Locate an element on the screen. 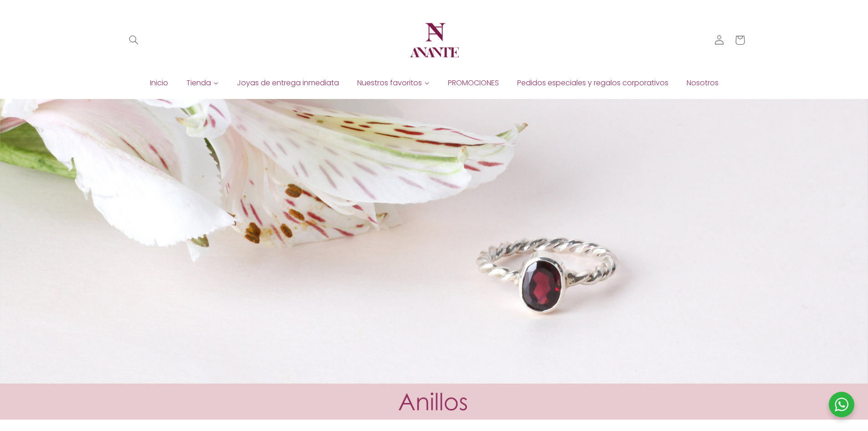  a: Joyas de entrega inmediata is located at coordinates (288, 83).